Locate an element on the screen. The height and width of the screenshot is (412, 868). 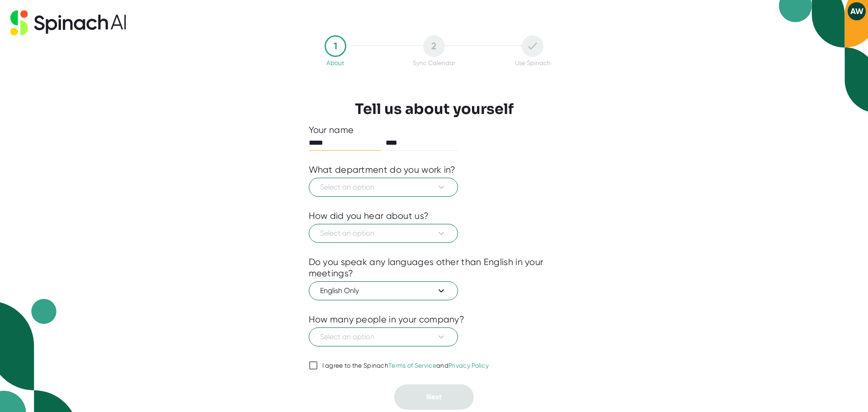
div: I agree to the Spinach and is located at coordinates (406, 366).